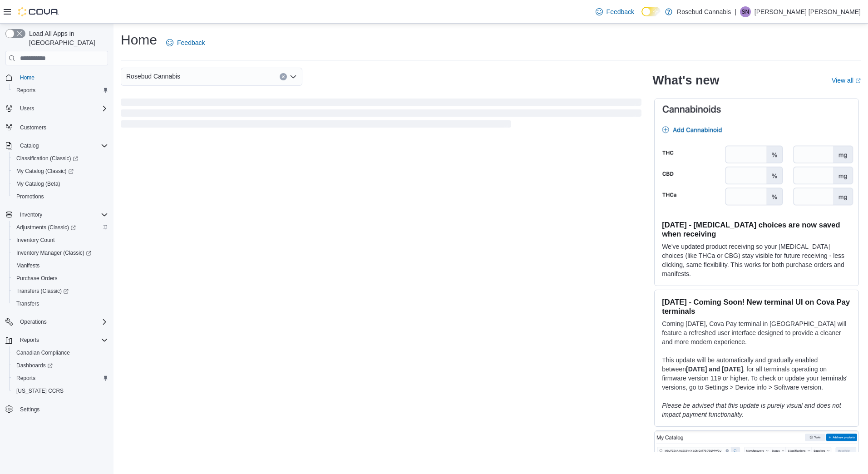 The height and width of the screenshot is (474, 868). Describe the element at coordinates (153, 77) in the screenshot. I see `span: Rosebud Cannabis` at that location.